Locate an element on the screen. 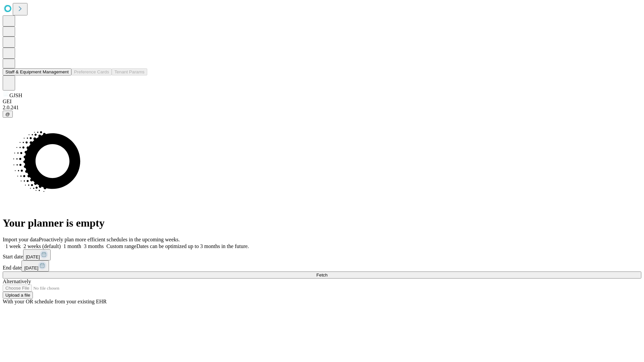  span: 2 weeks (default) is located at coordinates (42, 246).